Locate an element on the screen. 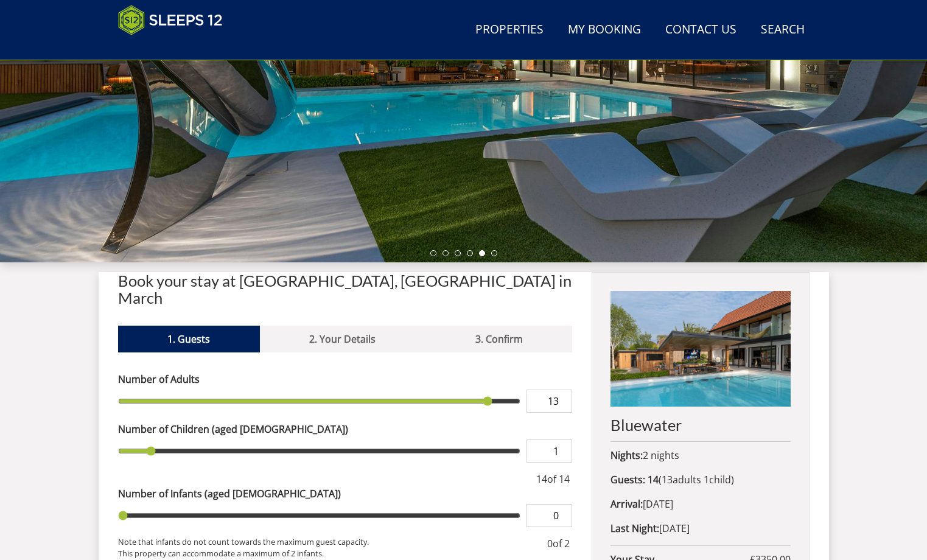  strong: Last Night: is located at coordinates (635, 528).